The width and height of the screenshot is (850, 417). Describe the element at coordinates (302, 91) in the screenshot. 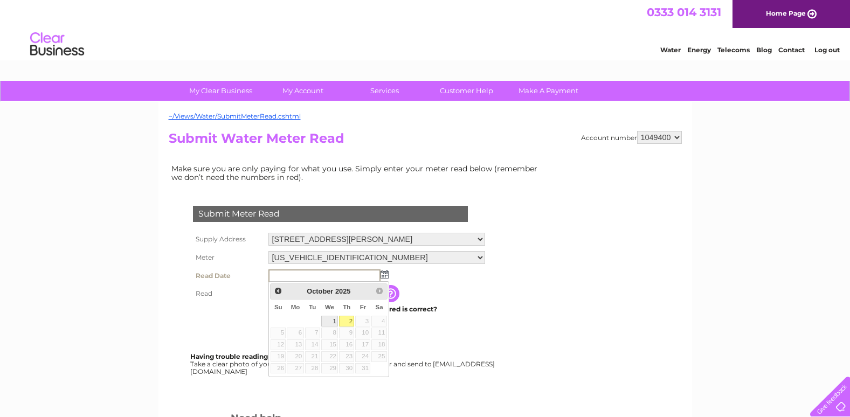

I see `a: My Account` at that location.